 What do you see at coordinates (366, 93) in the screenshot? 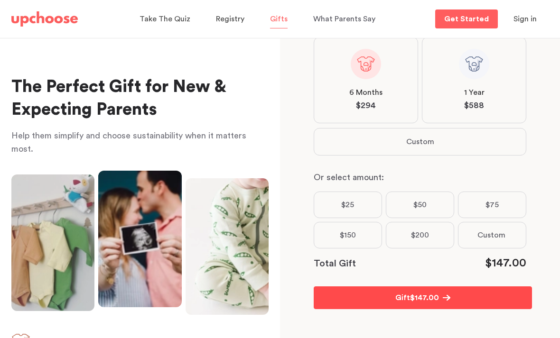
I see `span: 6 Months` at bounding box center [366, 93].